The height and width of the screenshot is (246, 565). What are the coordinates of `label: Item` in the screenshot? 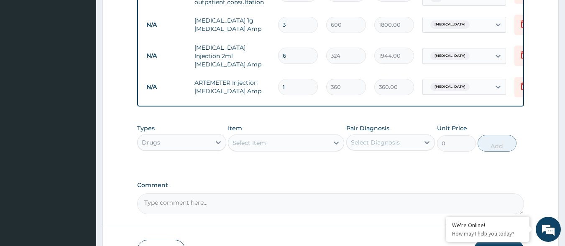 It's located at (235, 128).